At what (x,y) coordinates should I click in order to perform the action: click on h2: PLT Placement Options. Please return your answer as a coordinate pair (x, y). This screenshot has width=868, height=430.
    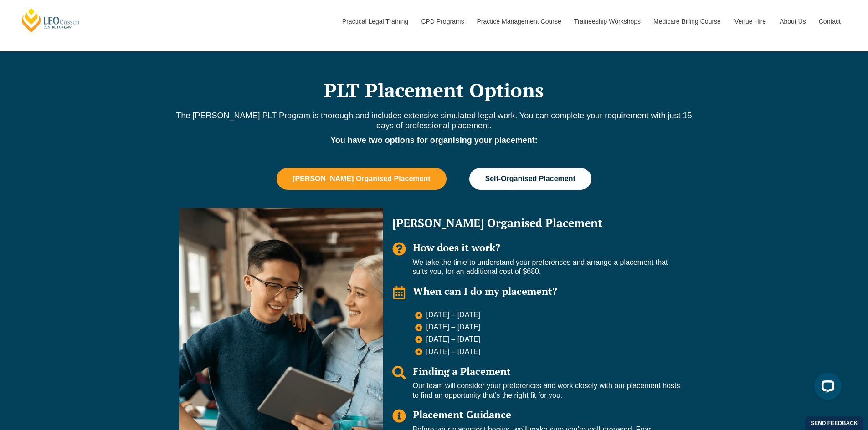
    Looking at the image, I should click on (434, 90).